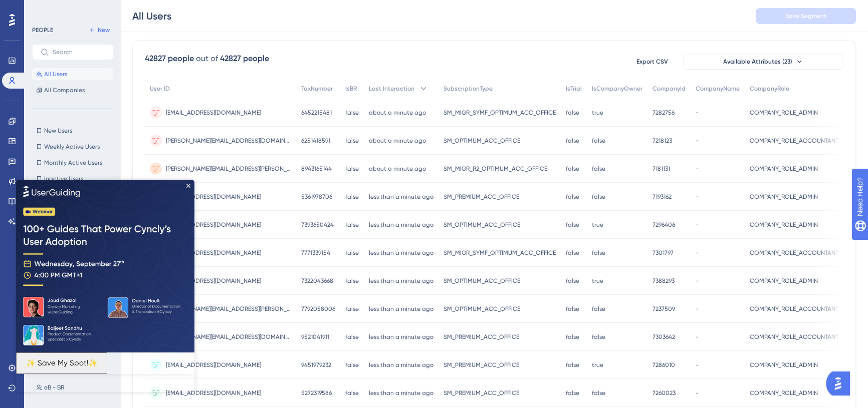 This screenshot has width=868, height=408. Describe the element at coordinates (207, 58) in the screenshot. I see `div: out of` at that location.